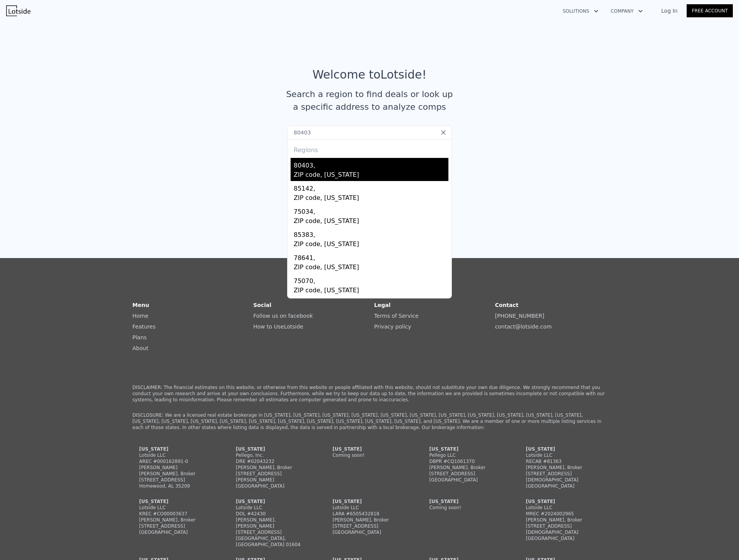 The image size is (739, 560). I want to click on div: KREC #CO00003637, so click(177, 514).